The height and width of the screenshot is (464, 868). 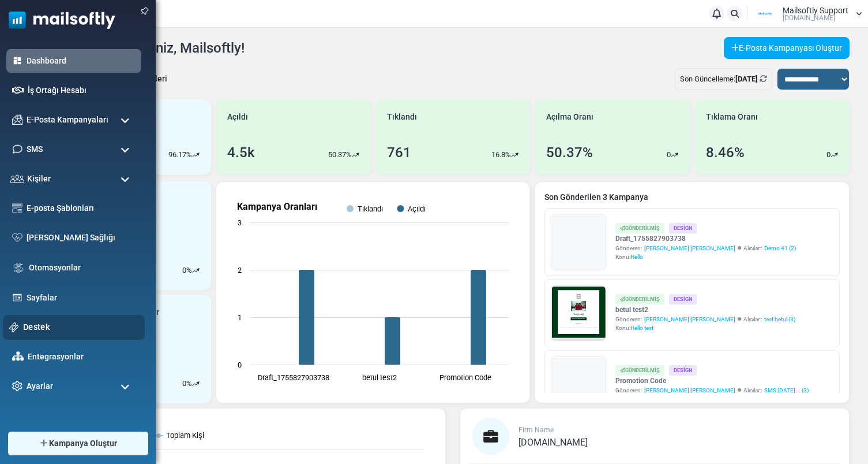 What do you see at coordinates (18, 178) in the screenshot?
I see `img: contacts-icon.svg` at bounding box center [18, 178].